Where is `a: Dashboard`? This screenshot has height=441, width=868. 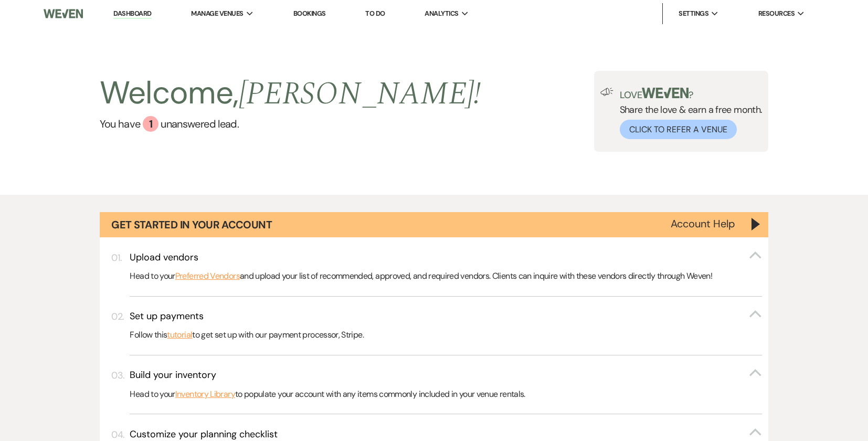 a: Dashboard is located at coordinates (132, 14).